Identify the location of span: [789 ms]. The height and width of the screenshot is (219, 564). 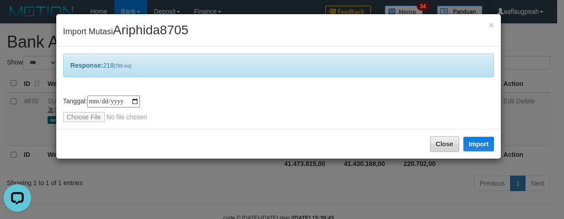
(123, 66).